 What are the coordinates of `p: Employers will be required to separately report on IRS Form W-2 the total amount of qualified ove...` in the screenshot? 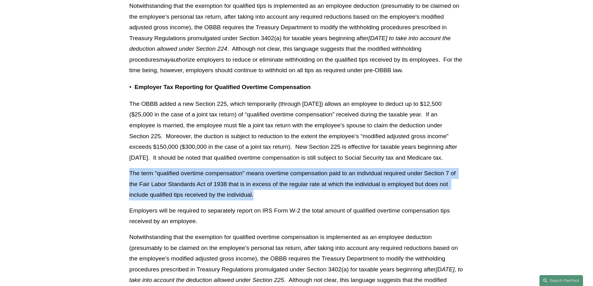 It's located at (296, 216).